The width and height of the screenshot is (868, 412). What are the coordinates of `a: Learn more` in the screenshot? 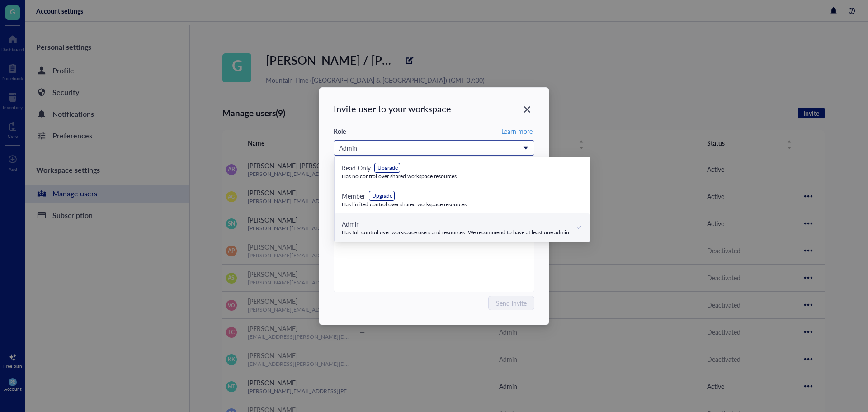 It's located at (517, 131).